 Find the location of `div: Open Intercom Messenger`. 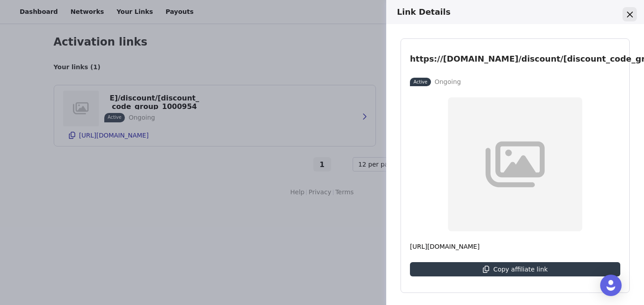

div: Open Intercom Messenger is located at coordinates (611, 285).